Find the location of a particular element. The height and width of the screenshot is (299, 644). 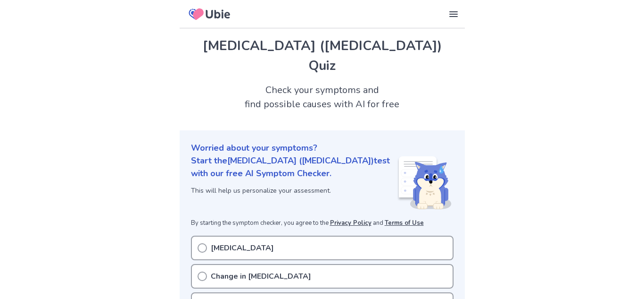

img: Shiba is located at coordinates (425, 183).